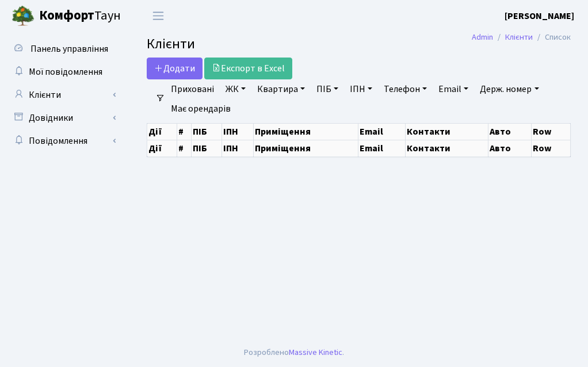  Describe the element at coordinates (158, 15) in the screenshot. I see `button: Переключити навігацію` at that location.